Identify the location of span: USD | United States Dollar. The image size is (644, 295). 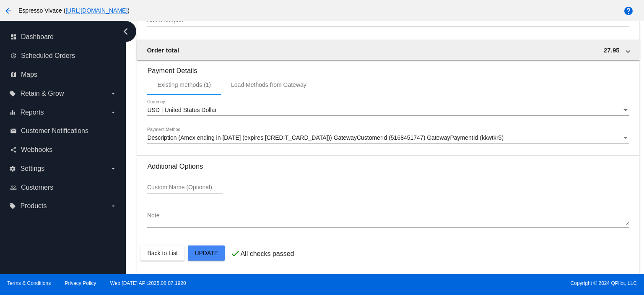
(181, 110).